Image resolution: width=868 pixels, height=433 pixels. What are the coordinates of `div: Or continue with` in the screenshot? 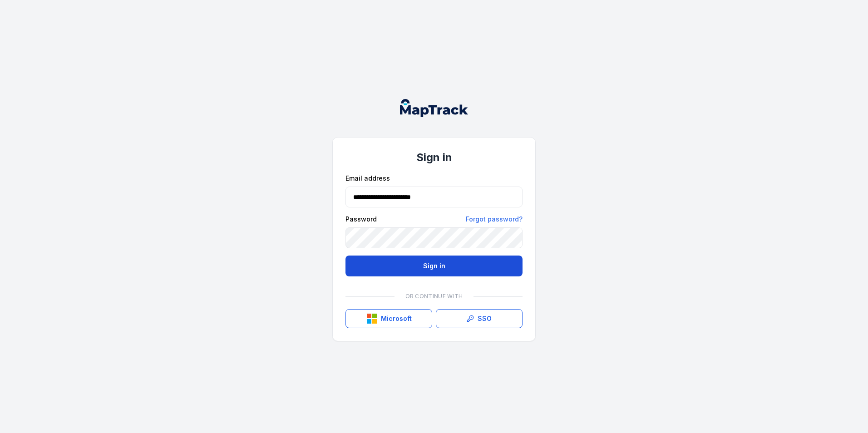 It's located at (434, 297).